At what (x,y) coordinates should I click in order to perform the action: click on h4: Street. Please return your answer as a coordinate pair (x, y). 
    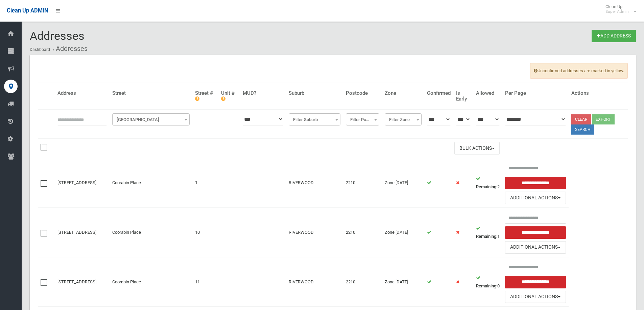
    Looking at the image, I should click on (151, 93).